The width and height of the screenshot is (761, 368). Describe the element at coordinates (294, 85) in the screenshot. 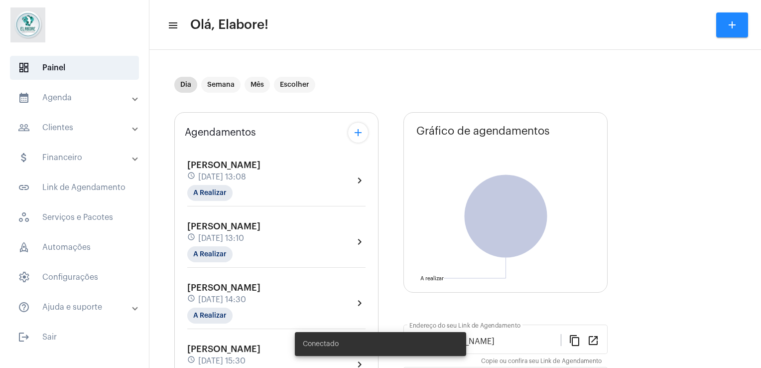

I see `mat-chip: Escolher` at that location.